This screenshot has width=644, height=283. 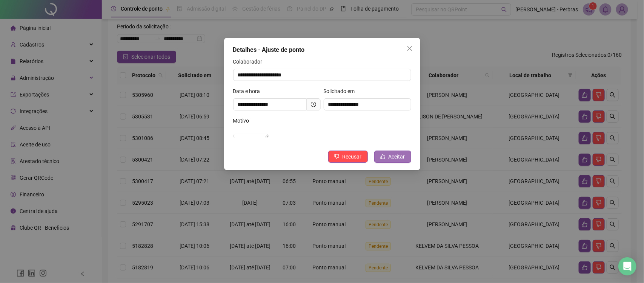 I want to click on span: clock-circle, so click(x=313, y=104).